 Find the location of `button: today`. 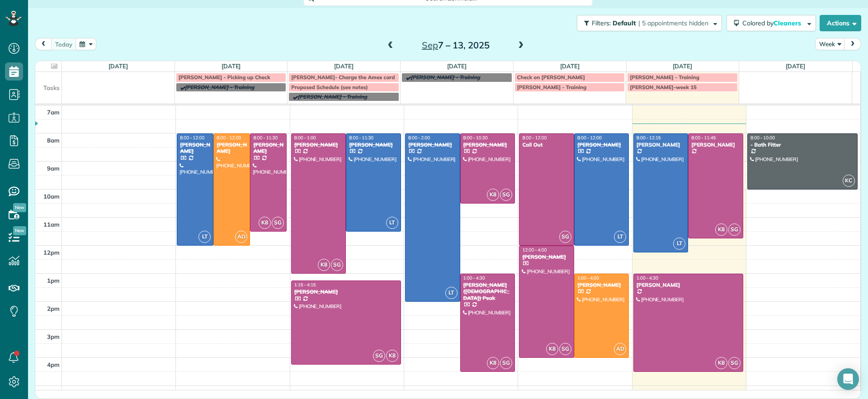

button: today is located at coordinates (64, 44).